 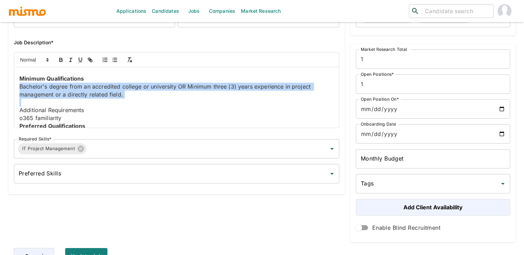 What do you see at coordinates (433, 207) in the screenshot?
I see `button: Add Client Availability` at bounding box center [433, 207].